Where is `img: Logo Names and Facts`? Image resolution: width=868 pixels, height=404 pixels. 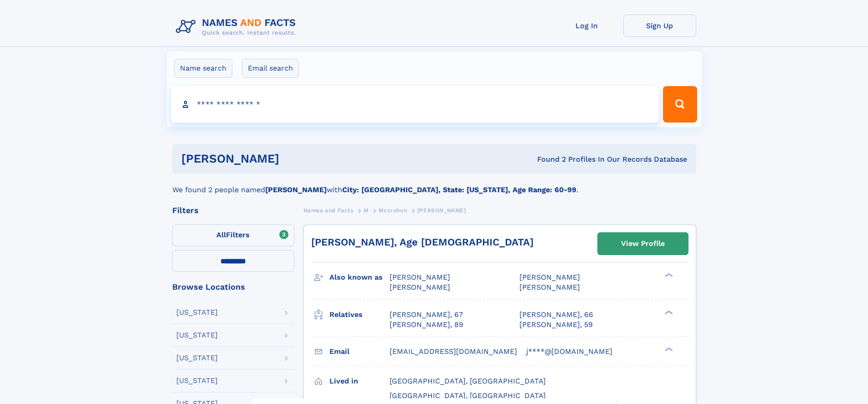
img: Logo Names and Facts is located at coordinates (238, 27).